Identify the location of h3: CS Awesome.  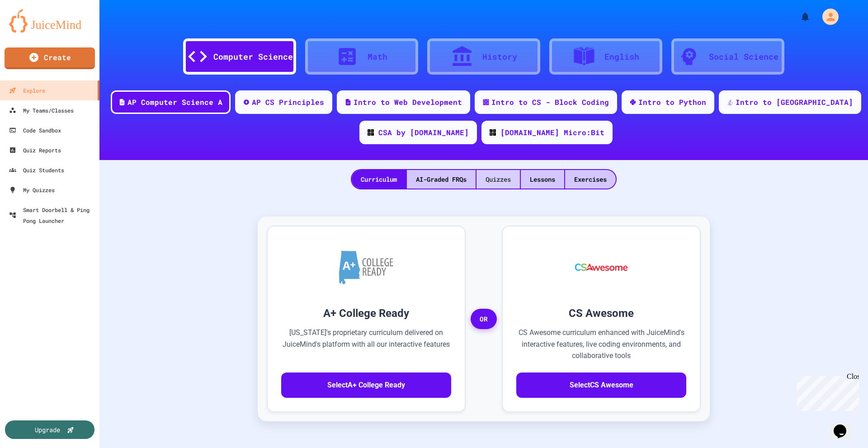
(601, 314).